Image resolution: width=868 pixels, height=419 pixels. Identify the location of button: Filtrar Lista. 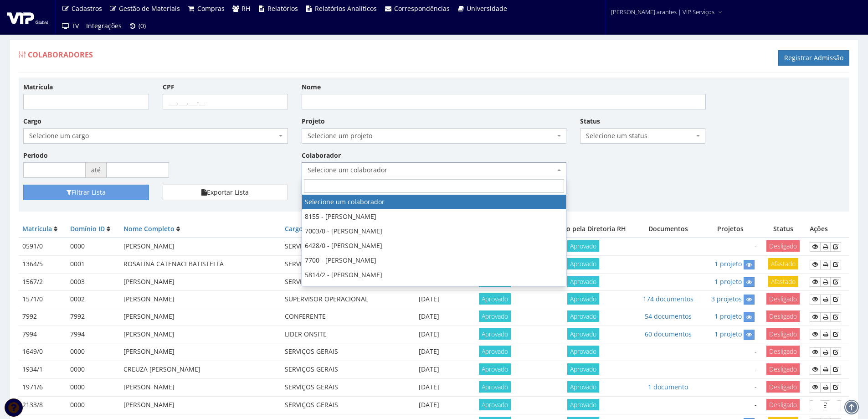
(86, 192).